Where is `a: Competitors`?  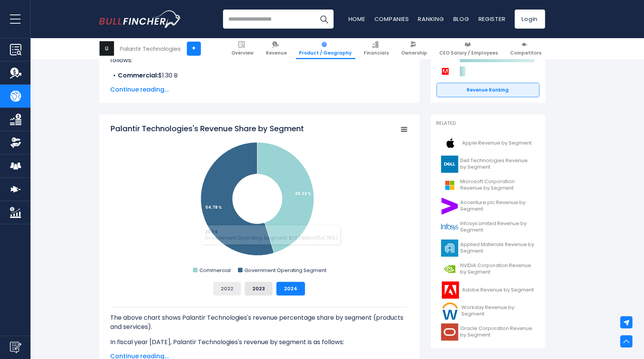
a: Competitors is located at coordinates (526, 48).